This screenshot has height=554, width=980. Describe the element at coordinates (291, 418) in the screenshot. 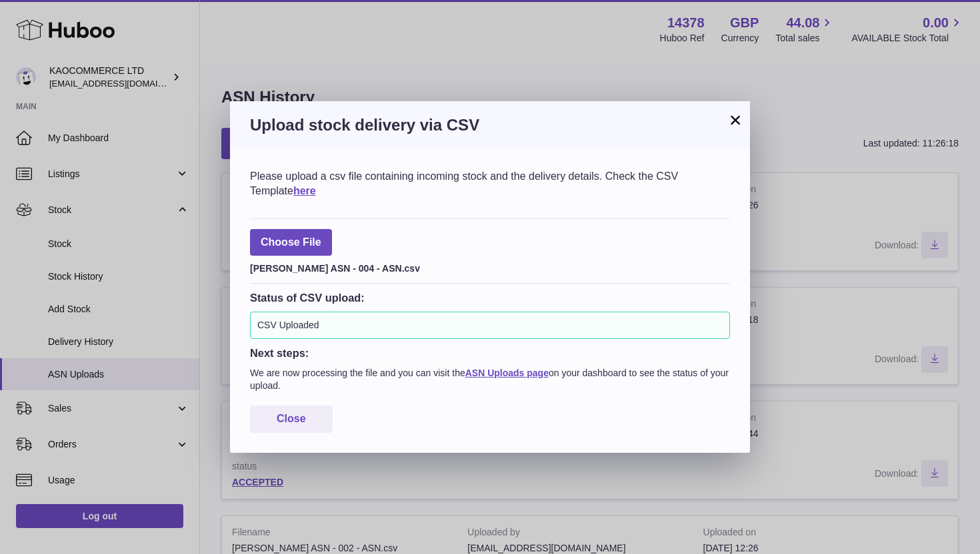

I see `span: Close` at that location.